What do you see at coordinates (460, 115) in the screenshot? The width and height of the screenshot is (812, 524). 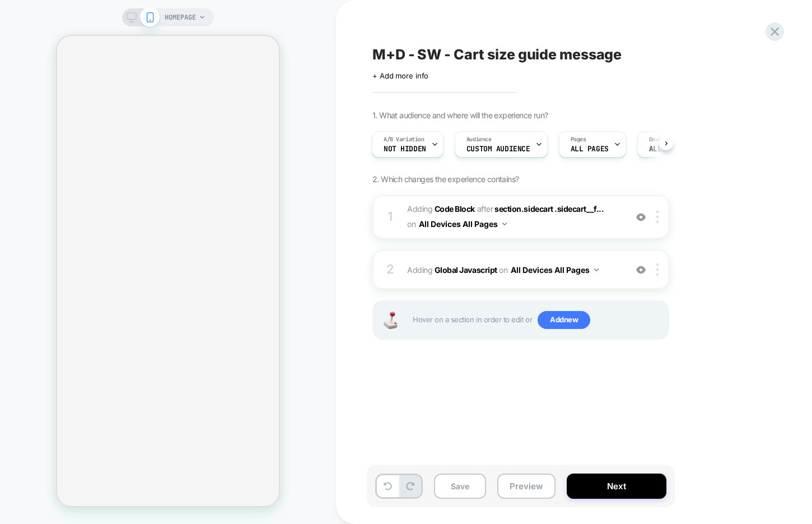 I see `span: 1. What audience and where will the experience run?` at bounding box center [460, 115].